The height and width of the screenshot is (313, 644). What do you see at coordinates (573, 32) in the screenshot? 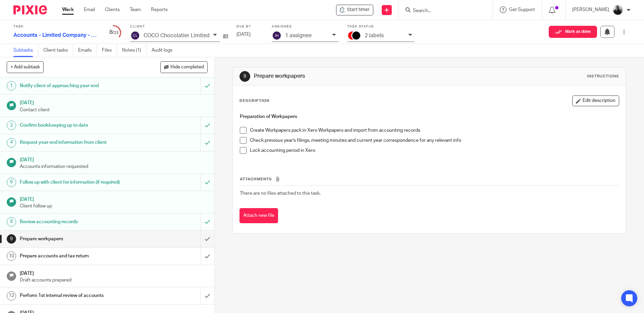
I see `button: Mark as done` at bounding box center [573, 32].